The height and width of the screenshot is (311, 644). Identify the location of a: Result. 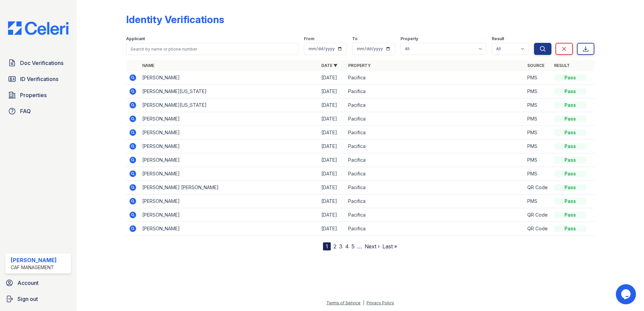
(562, 65).